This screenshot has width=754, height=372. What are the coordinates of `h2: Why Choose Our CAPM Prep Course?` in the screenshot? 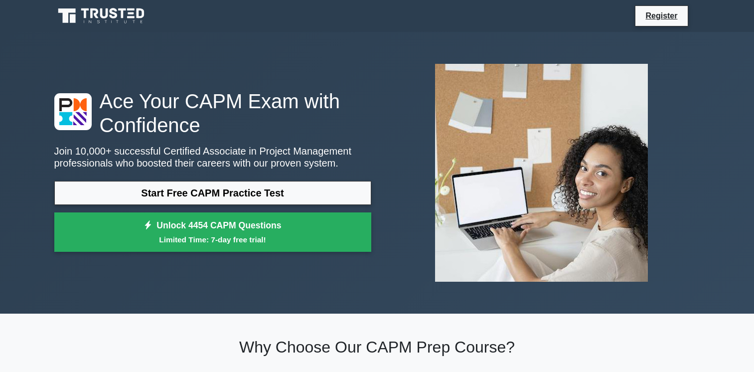 It's located at (377, 347).